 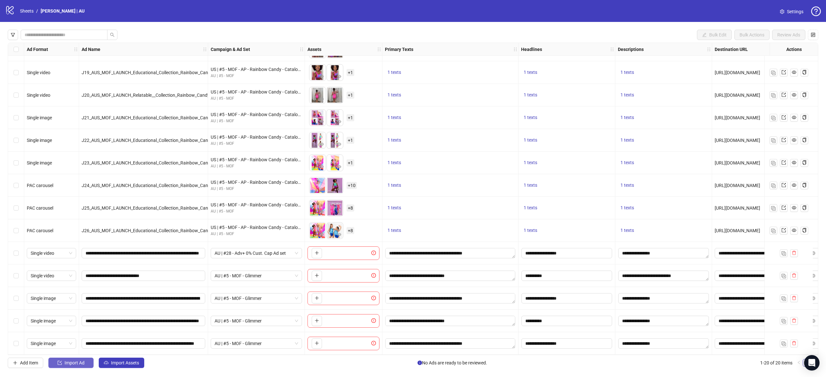 What do you see at coordinates (814, 35) in the screenshot?
I see `span: control` at bounding box center [814, 35].